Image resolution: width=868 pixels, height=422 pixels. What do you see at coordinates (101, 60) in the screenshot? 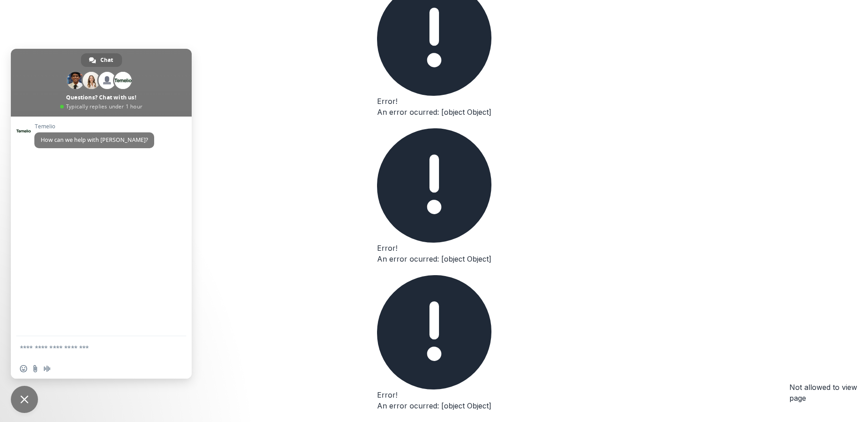
I see `div: Chat` at bounding box center [101, 60].